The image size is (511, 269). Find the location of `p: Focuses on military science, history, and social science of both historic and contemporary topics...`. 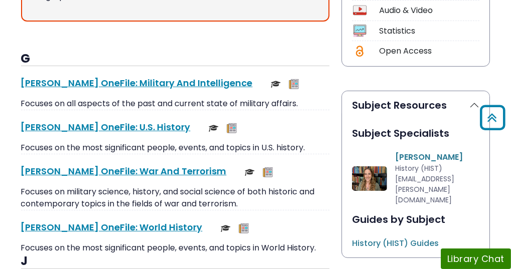

p: Focuses on military science, history, and social science of both historic and contemporary topics... is located at coordinates (176, 198).